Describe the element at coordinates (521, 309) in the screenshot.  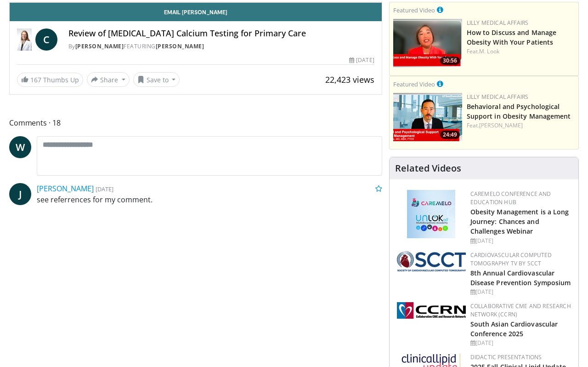
I see `a: Collaborative CME and Research Network (CCRN)` at that location.